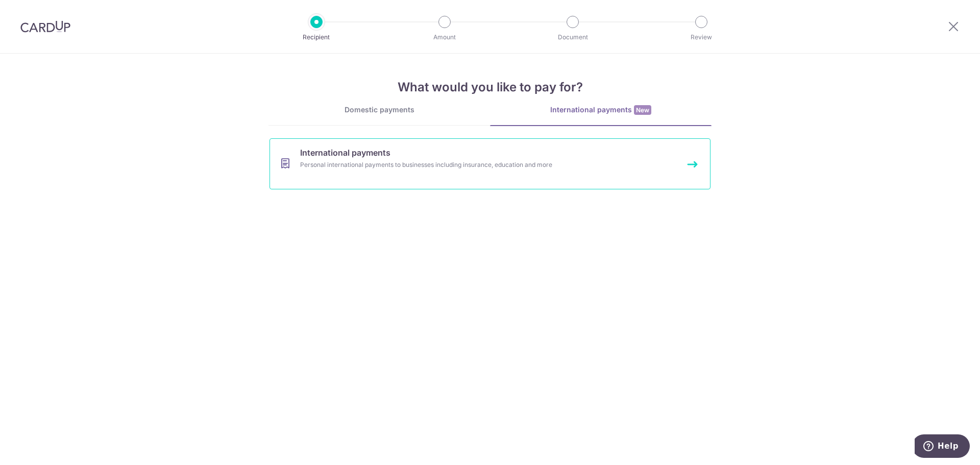  What do you see at coordinates (490, 164) in the screenshot?
I see `a: International paymentsPersonal international payments to businesses including insurance, educatio...` at bounding box center [490, 164].